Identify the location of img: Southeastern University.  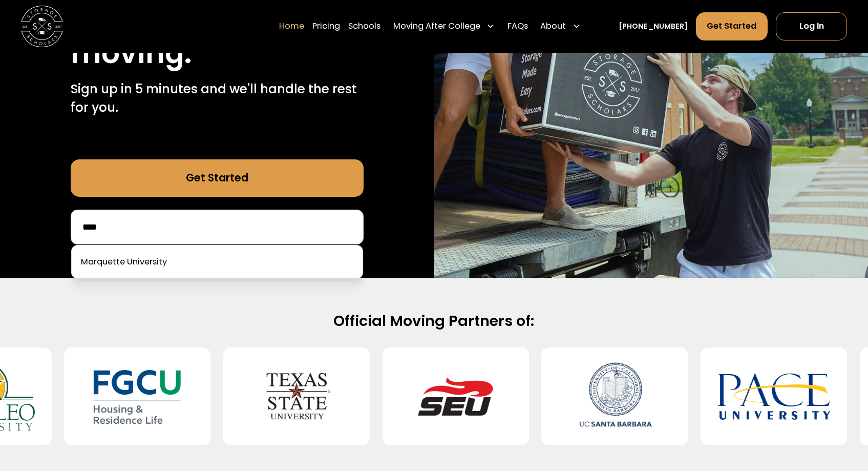
(455, 396).